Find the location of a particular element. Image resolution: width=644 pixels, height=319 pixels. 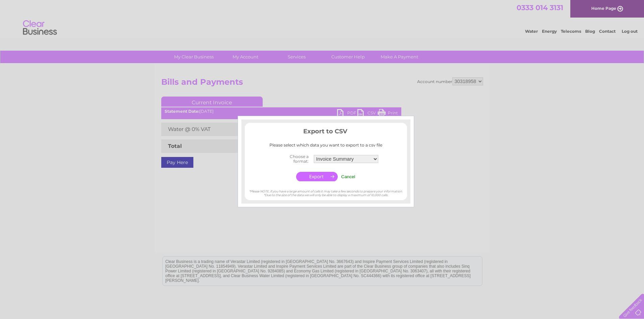

a: Blog is located at coordinates (590, 31).